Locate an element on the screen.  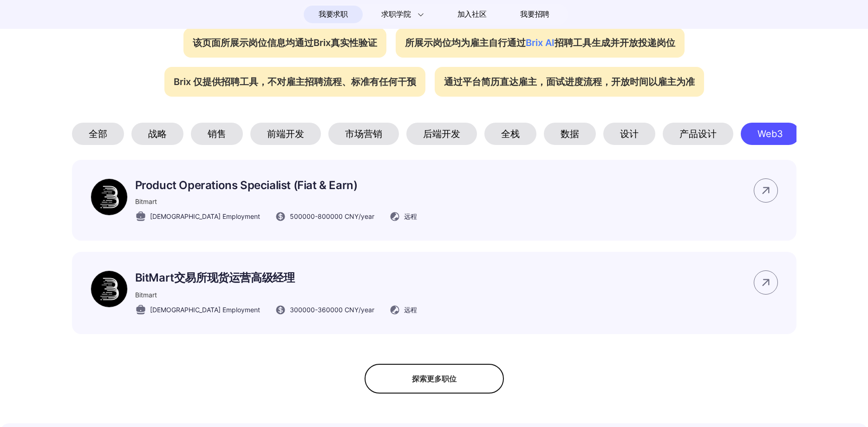
div: 该页面所展示岗位信息均通过Brix真实性验证 is located at coordinates (285, 43).